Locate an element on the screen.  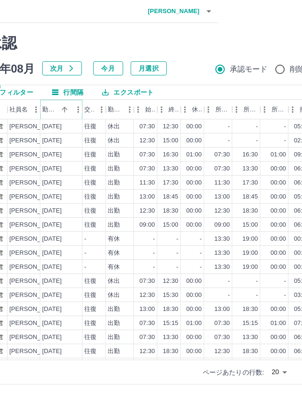
div: 所定休憩 is located at coordinates (275, 110).